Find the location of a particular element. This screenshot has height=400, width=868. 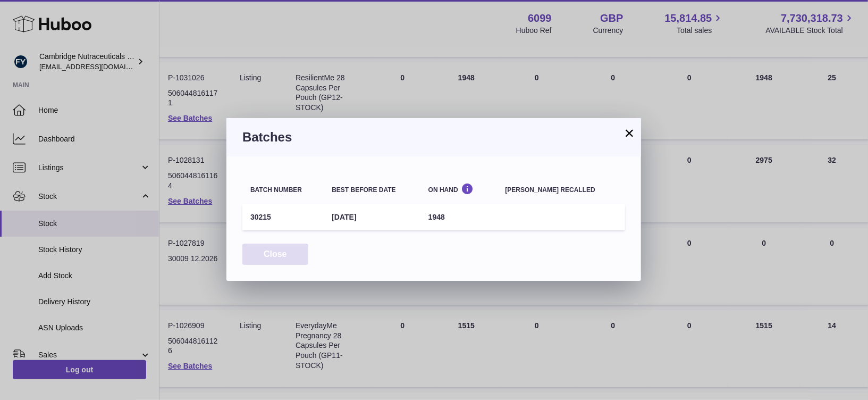

div: Best before date is located at coordinates (371, 190).